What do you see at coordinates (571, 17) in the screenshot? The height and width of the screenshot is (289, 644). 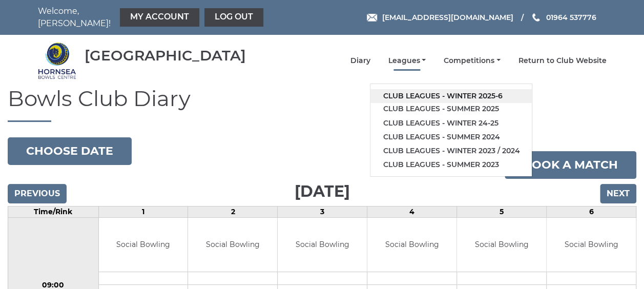 I see `span: 01964 537776` at bounding box center [571, 17].